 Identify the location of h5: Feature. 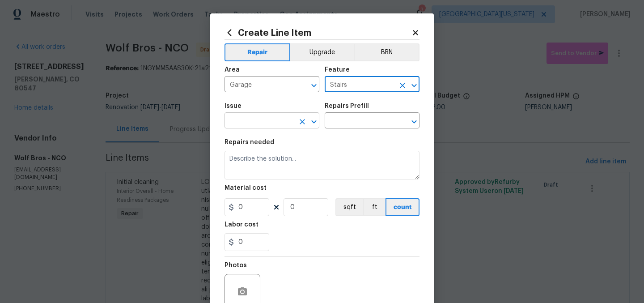
(337, 70).